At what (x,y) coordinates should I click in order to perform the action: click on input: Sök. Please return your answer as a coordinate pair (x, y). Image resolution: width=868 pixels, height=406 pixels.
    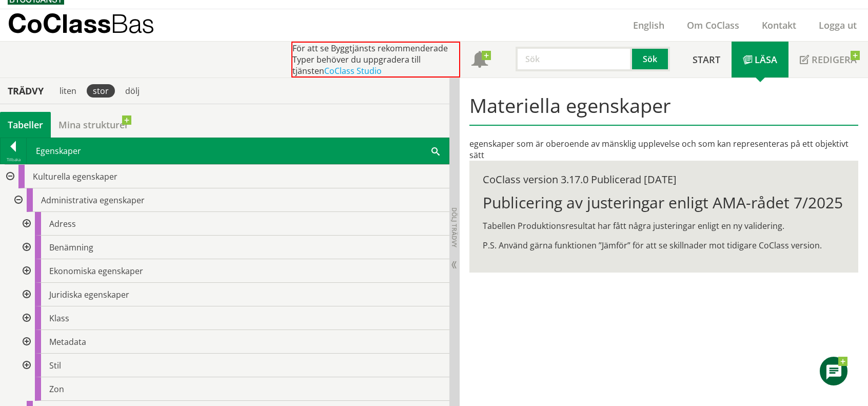
    Looking at the image, I should click on (574, 59).